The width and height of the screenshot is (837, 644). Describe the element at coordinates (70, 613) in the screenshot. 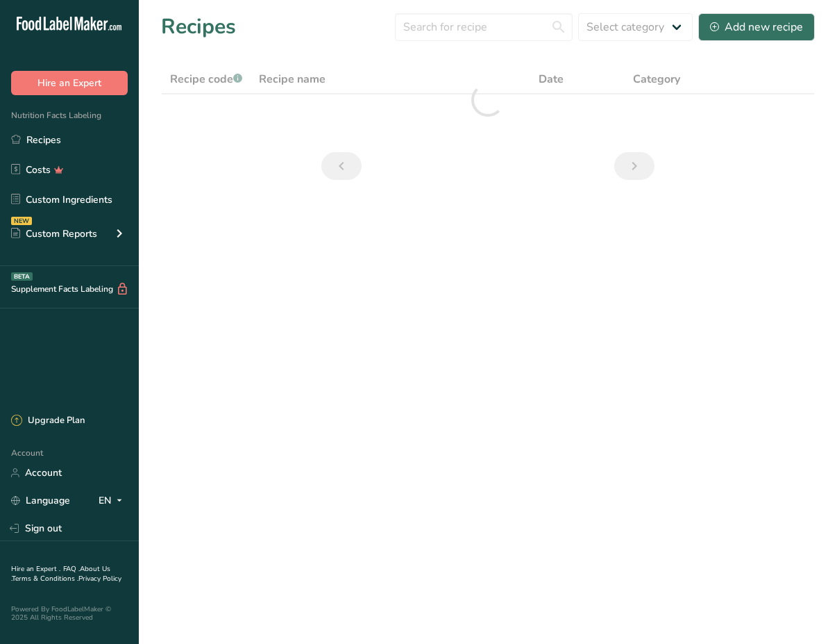

I see `div: Powered By FoodLabelMaker © 2025 All Rights Reserved` at that location.